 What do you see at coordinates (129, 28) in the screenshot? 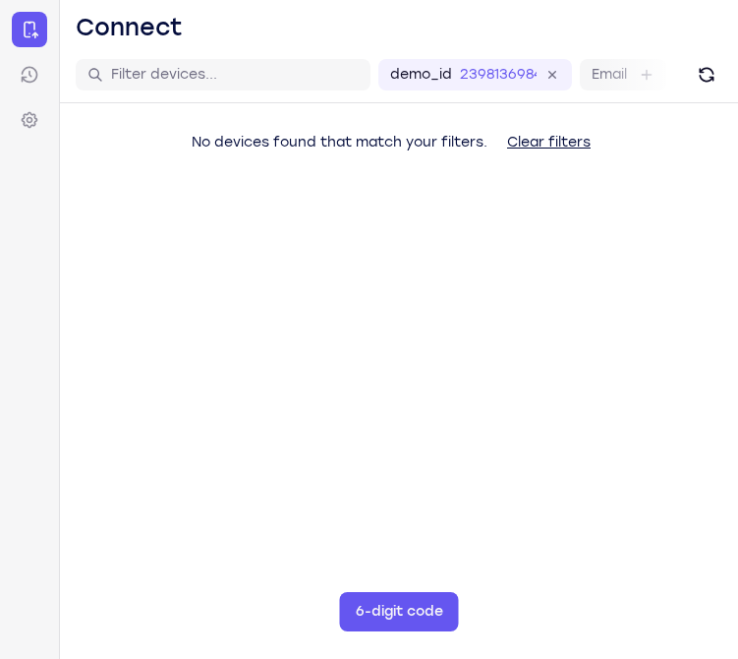
I see `h1: Connect` at bounding box center [129, 28].